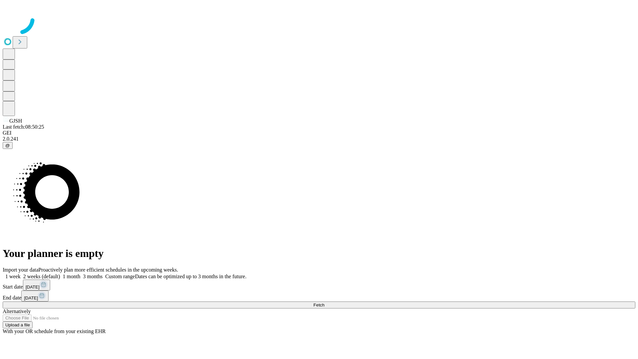 The height and width of the screenshot is (359, 638). Describe the element at coordinates (93, 276) in the screenshot. I see `span: 3 months` at that location.